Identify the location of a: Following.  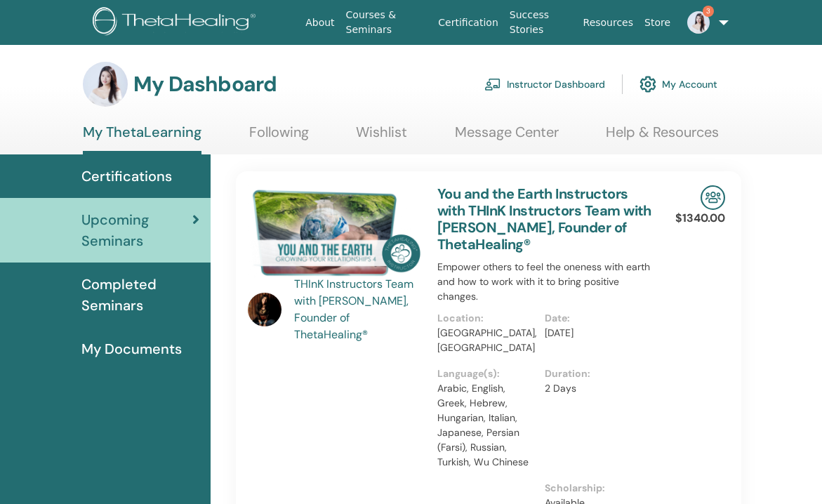
(279, 137).